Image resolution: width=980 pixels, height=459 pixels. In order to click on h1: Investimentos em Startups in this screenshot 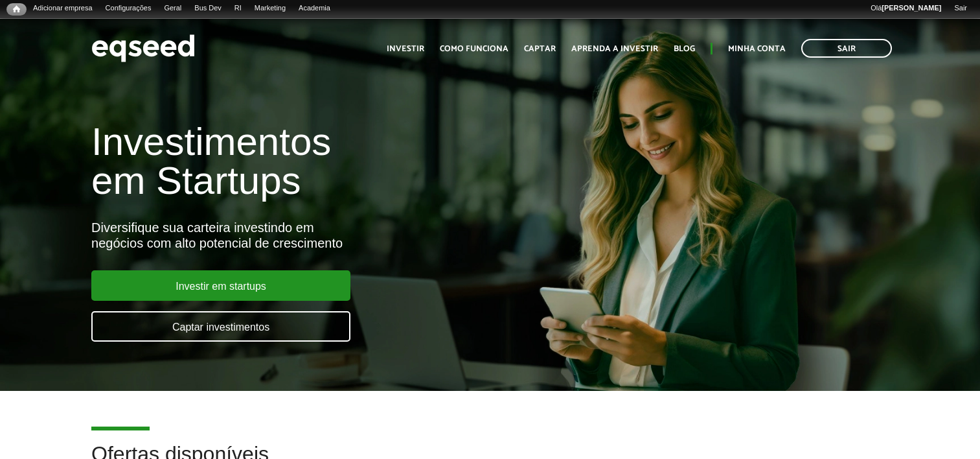, I will do `click(327, 161)`.